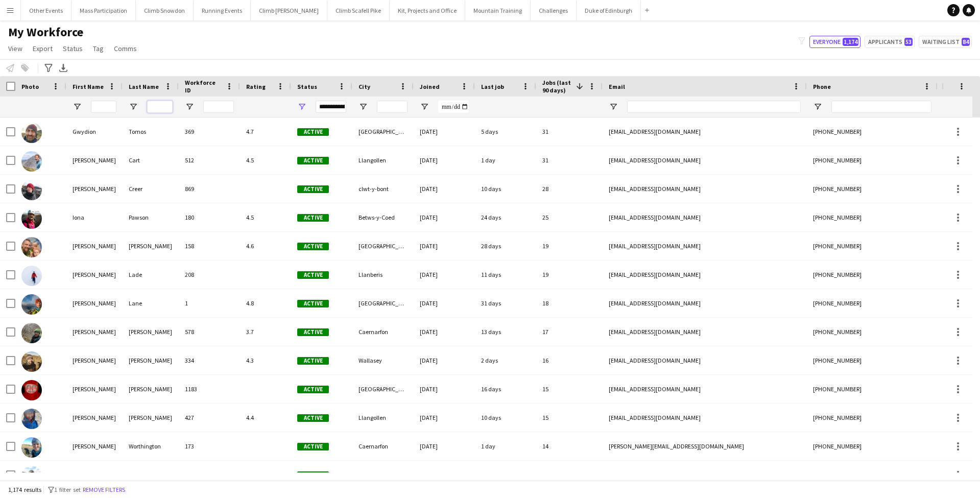 This screenshot has height=498, width=980. I want to click on button: Climb Snowdon, so click(164, 11).